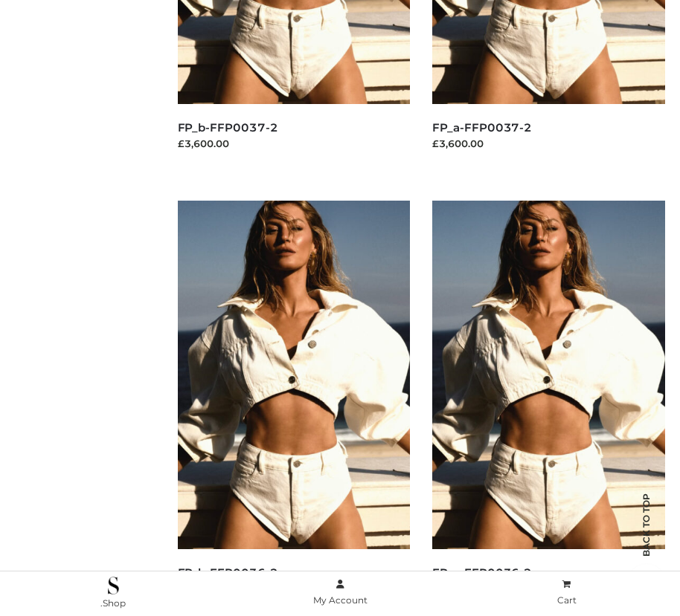 The height and width of the screenshot is (616, 680). I want to click on span: Back to top, so click(647, 539).